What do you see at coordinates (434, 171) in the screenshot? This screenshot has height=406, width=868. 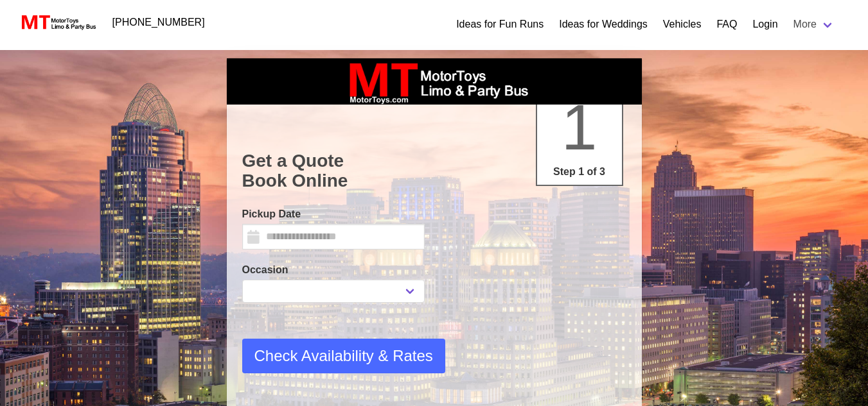 I see `h1: Get a Quote Book Online` at bounding box center [434, 171].